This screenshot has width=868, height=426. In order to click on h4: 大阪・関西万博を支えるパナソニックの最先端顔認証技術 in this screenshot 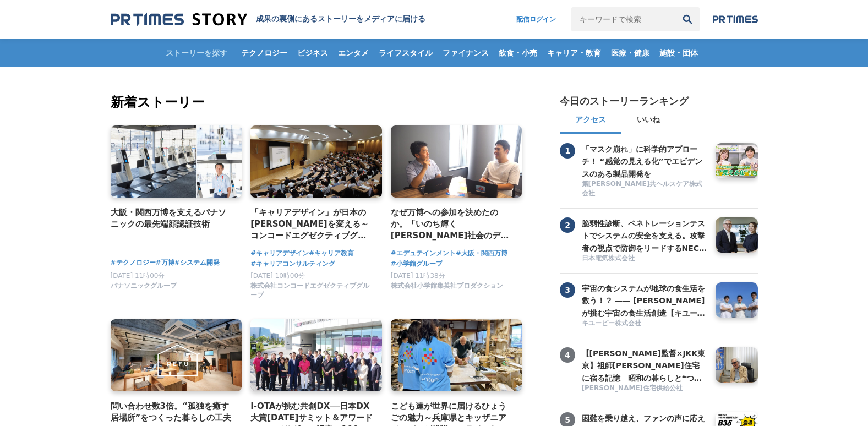, I will do `click(172, 219)`.